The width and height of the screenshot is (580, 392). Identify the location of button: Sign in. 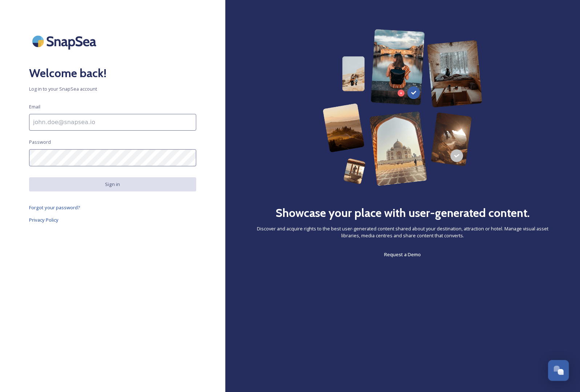
(112, 184).